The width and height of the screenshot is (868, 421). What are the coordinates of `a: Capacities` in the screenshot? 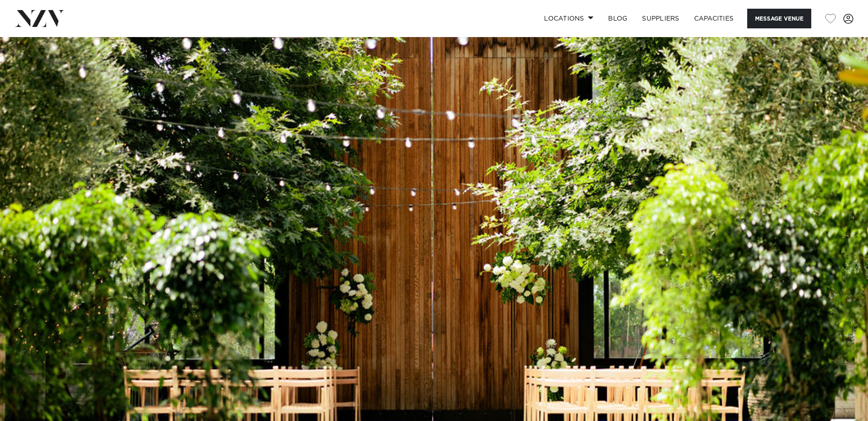 It's located at (714, 18).